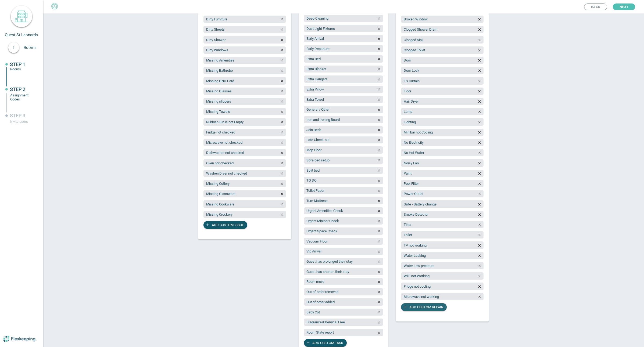 The height and width of the screenshot is (347, 644). Describe the element at coordinates (414, 152) in the screenshot. I see `span: No Hot Water` at that location.